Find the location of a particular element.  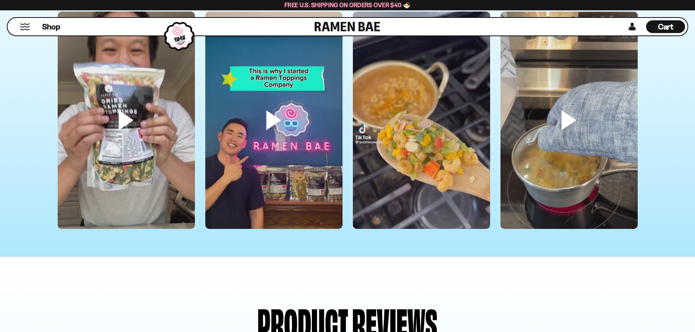

a: Shop is located at coordinates (51, 27).